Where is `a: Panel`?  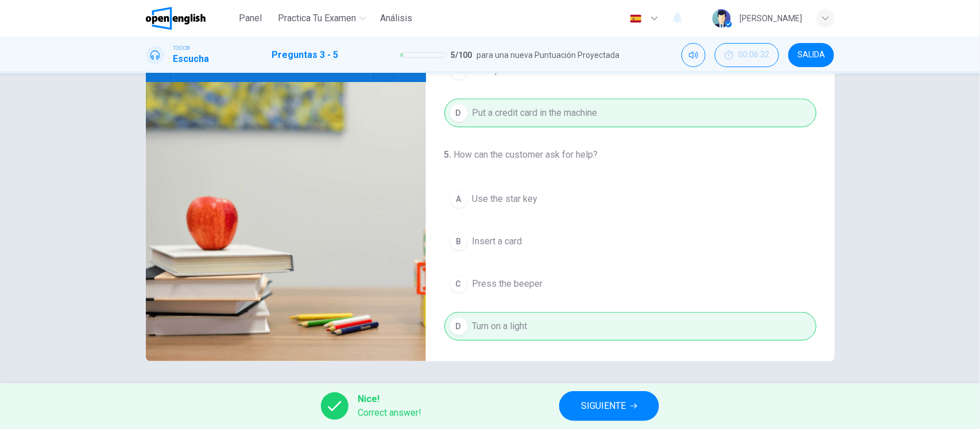
a: Panel is located at coordinates (250, 19).